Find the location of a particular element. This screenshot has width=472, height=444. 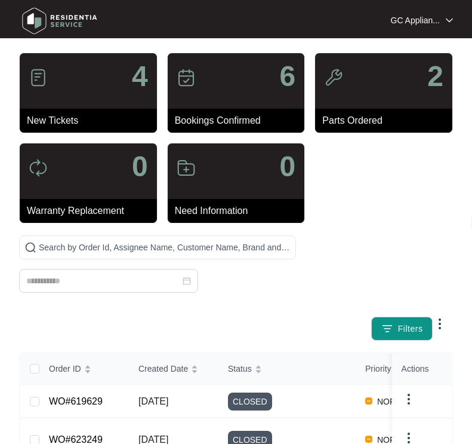

p: Parts Ordered is located at coordinates (388, 121).